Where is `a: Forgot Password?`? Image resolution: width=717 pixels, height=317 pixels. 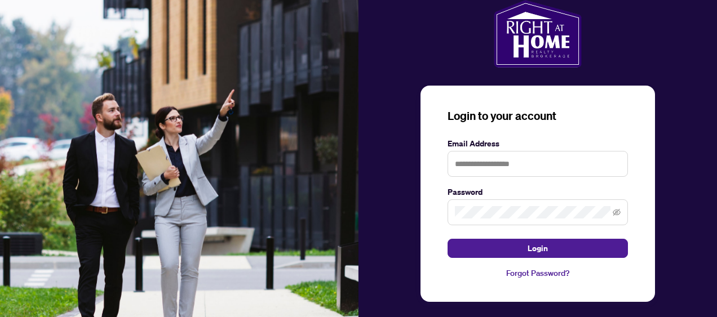
a: Forgot Password? is located at coordinates (538, 273).